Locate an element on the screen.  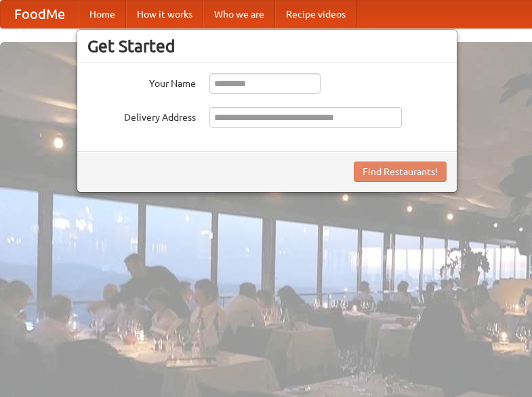
a: Recipe videos is located at coordinates (316, 14).